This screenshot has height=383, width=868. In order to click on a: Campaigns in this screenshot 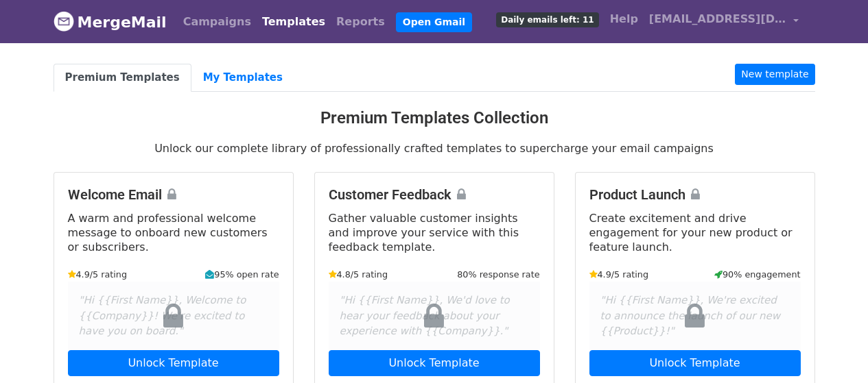, I will do `click(217, 22)`.